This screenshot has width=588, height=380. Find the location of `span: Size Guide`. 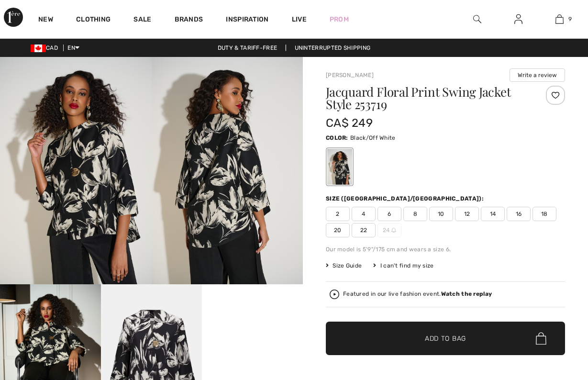

span: Size Guide is located at coordinates (344, 265).